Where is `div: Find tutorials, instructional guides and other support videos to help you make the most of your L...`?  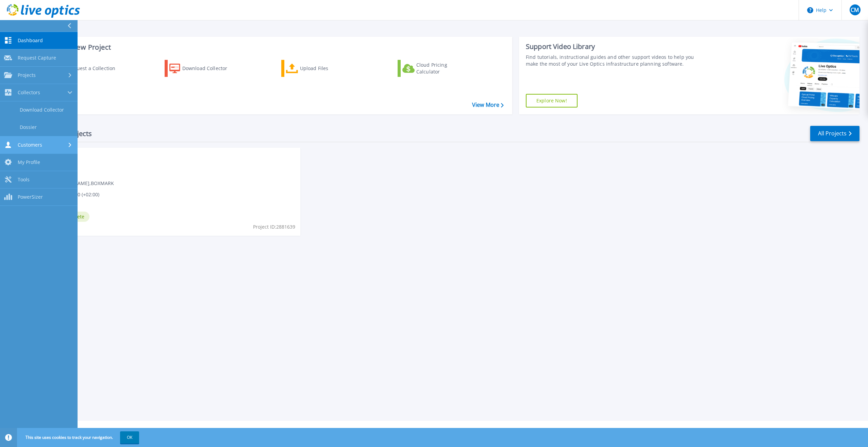
div: Find tutorials, instructional guides and other support videos to help you make the most of your L... is located at coordinates (614, 61).